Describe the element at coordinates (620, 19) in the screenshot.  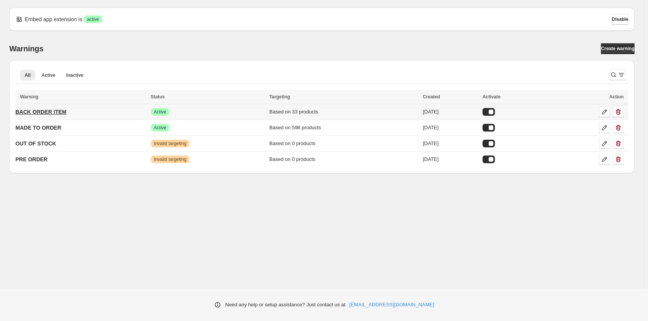
I see `span: Disable` at that location.